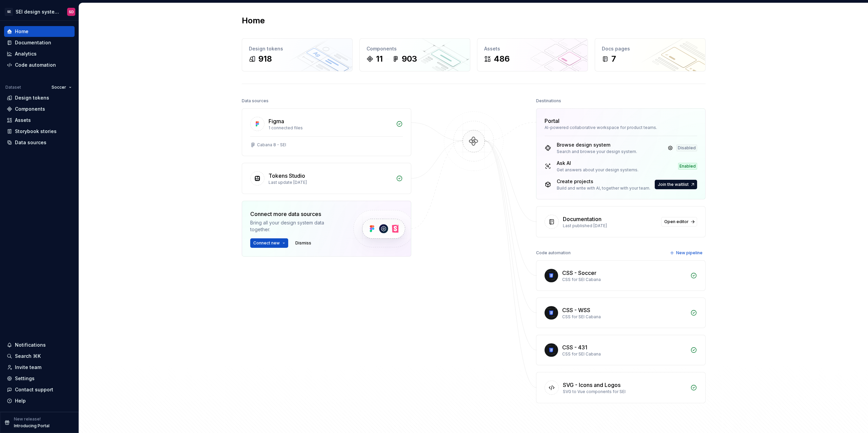 Image resolution: width=868 pixels, height=433 pixels. Describe the element at coordinates (297, 55) in the screenshot. I see `a: Design tokens918` at that location.